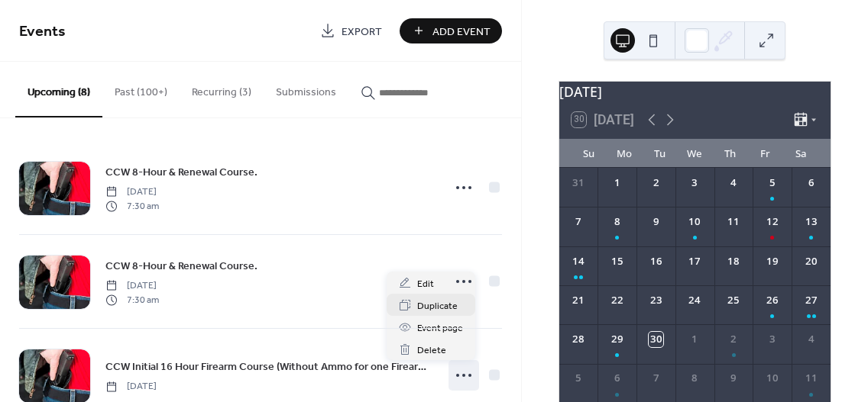  What do you see at coordinates (624, 154) in the screenshot?
I see `div: Mo` at bounding box center [624, 154].